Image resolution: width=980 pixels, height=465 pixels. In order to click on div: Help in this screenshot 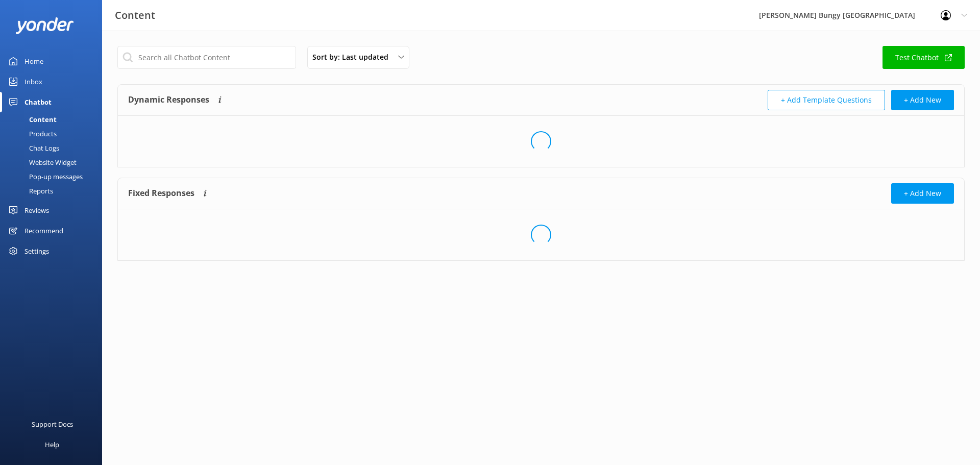, I will do `click(52, 445)`.